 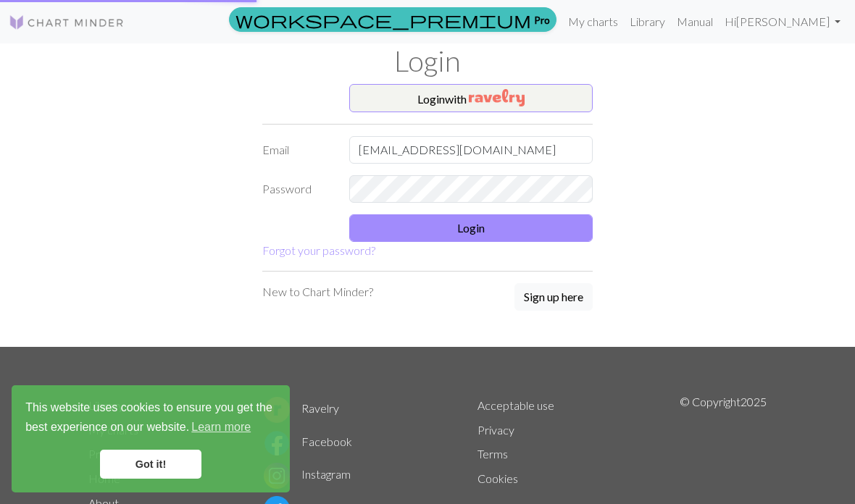 What do you see at coordinates (151, 418) in the screenshot?
I see `span: This website uses cookies to ensure you get the best experience on our website.` at bounding box center [151, 418].